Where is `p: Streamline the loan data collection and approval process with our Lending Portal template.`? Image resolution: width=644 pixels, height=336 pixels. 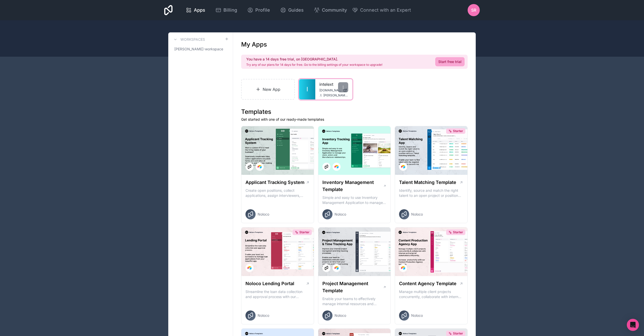
p: Streamline the loan data collection and approval process with our Lending Portal template. is located at coordinates (277, 294).